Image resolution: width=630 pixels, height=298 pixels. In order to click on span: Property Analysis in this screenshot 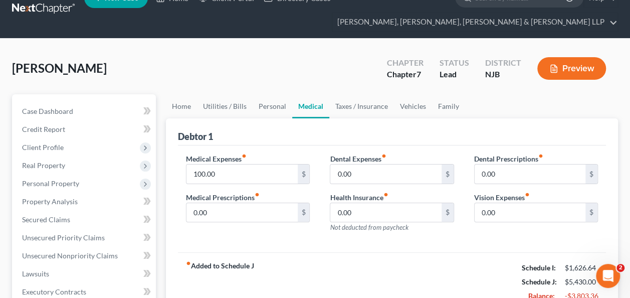, I will do `click(50, 201)`.